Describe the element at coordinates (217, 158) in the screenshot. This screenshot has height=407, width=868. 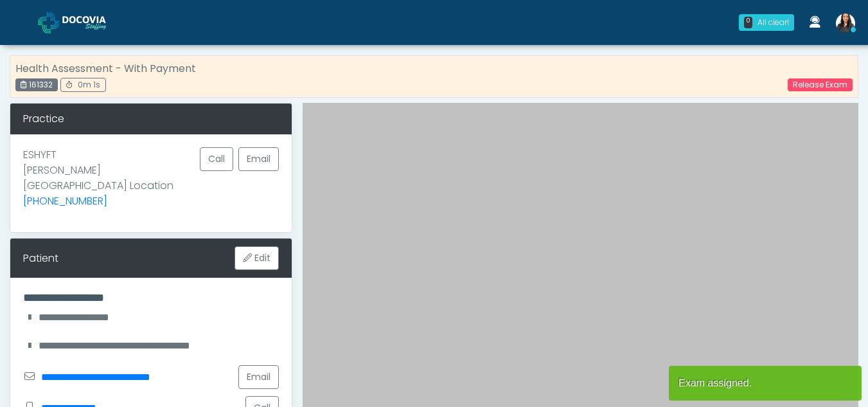
I see `button: Call` at that location.